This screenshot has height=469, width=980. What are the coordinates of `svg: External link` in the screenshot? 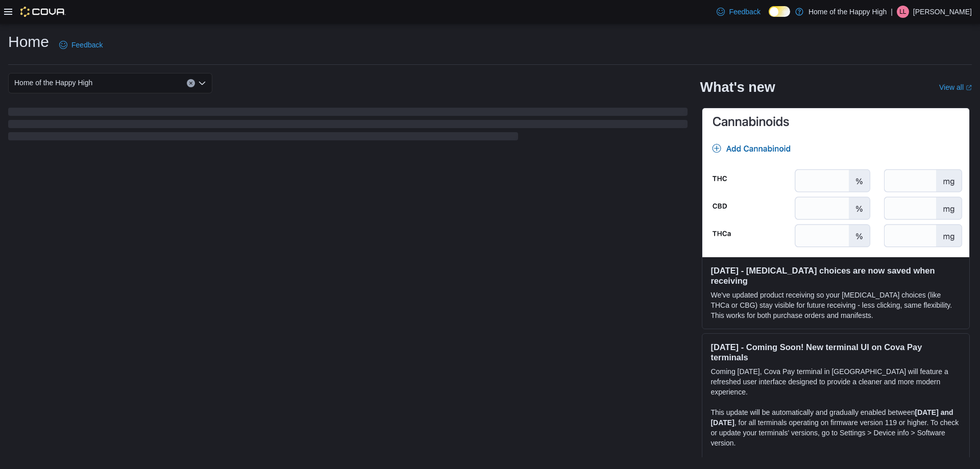 It's located at (969, 88).